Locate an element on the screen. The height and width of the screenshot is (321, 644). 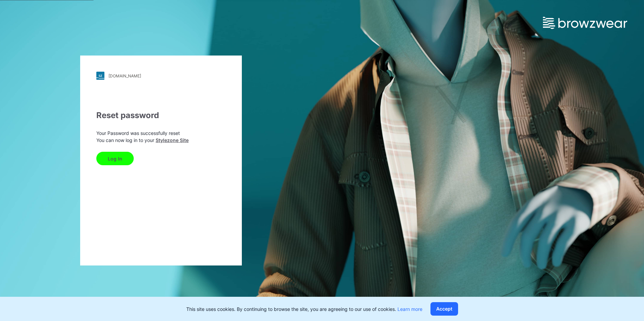
p: This site uses cookies. By continuing to browse the site, you are agreeing to our use of cookies. is located at coordinates (304, 309).